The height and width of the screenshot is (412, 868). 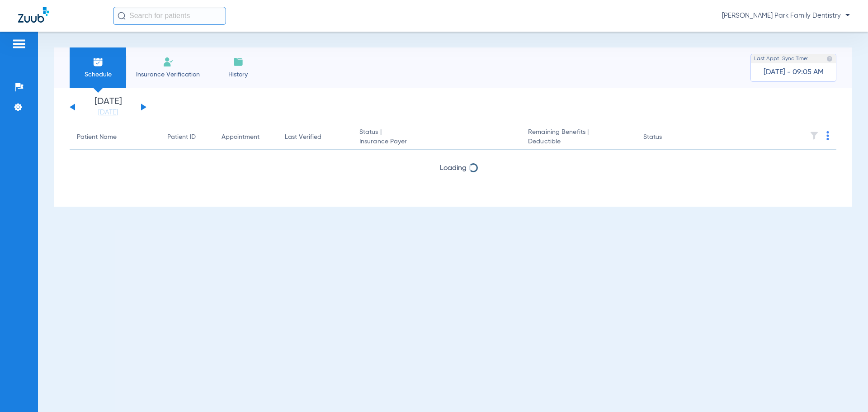 What do you see at coordinates (578, 138) in the screenshot?
I see `th: Remaining Benefits |` at bounding box center [578, 138].